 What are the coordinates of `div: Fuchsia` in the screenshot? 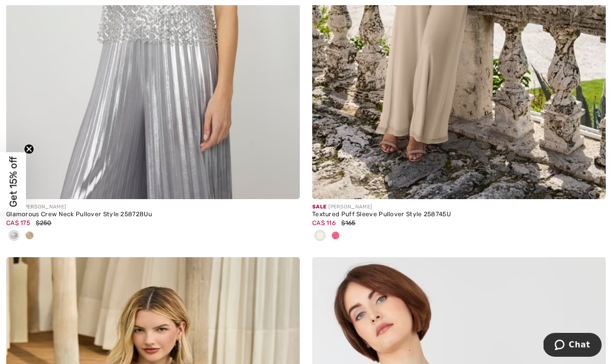 It's located at (336, 236).